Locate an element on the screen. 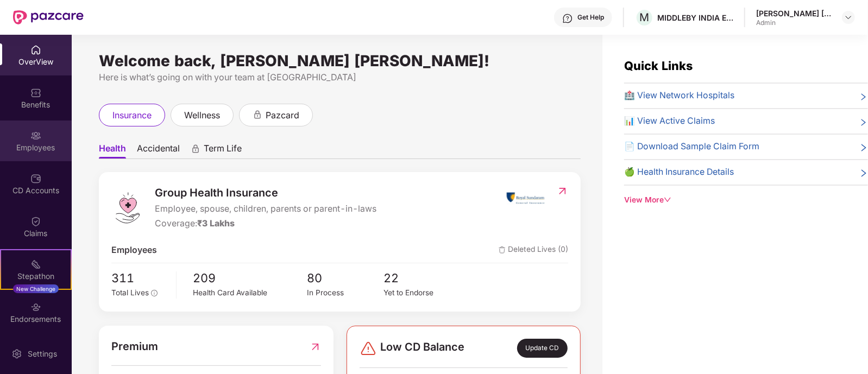 The image size is (868, 374). span: info-circle is located at coordinates (154, 293).